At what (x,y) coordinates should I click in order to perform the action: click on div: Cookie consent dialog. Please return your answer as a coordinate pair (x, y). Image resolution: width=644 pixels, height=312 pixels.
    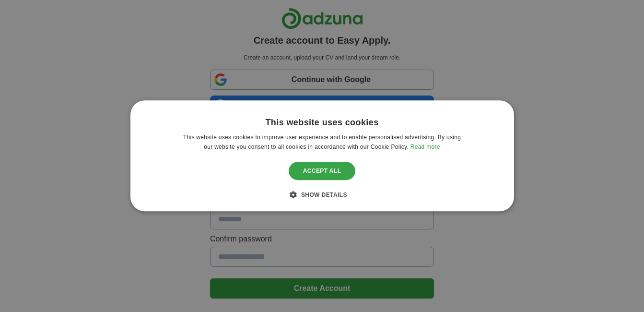
    Looking at the image, I should click on (322, 156).